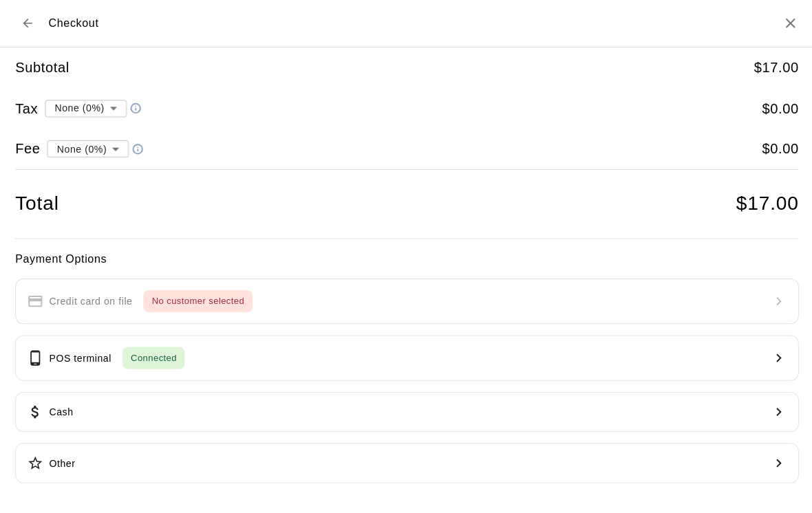 This screenshot has width=812, height=513. I want to click on span: Connected, so click(154, 357).